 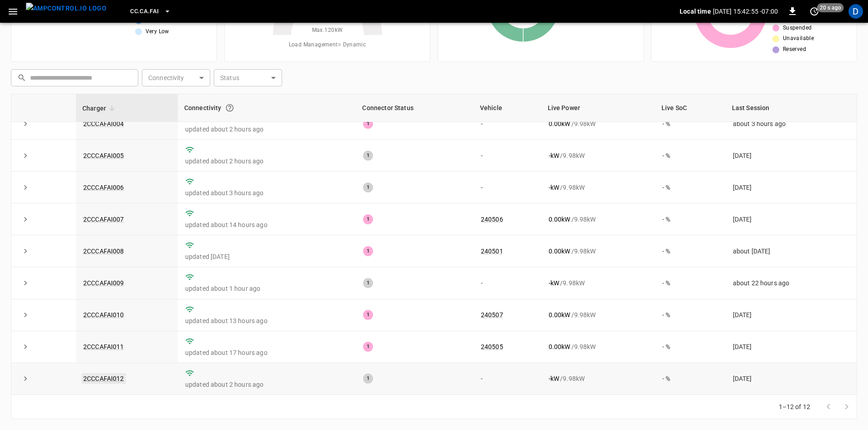 I want to click on div: Connectivity, so click(x=267, y=108).